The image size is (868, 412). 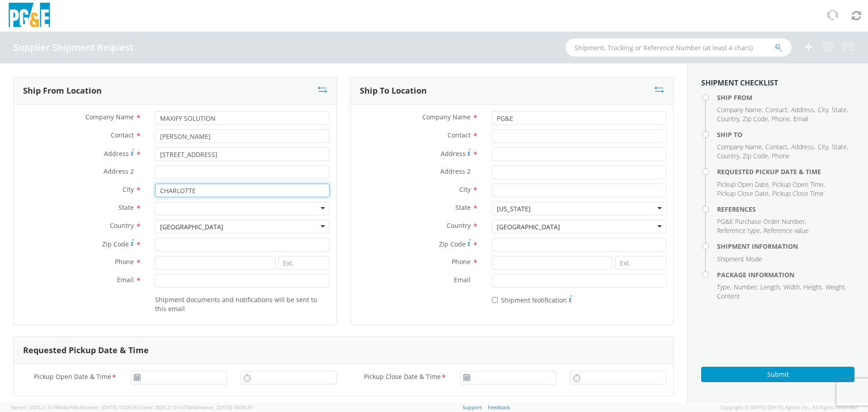 I want to click on a: Support, so click(x=472, y=407).